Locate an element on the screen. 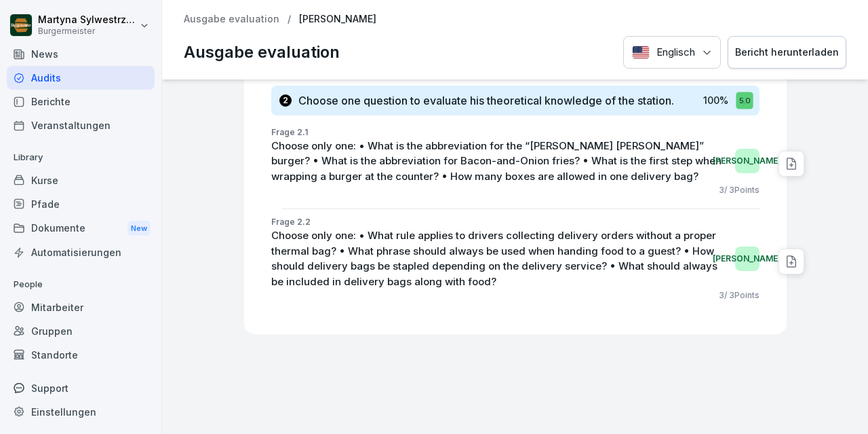  a: Pfade is located at coordinates (81, 204).